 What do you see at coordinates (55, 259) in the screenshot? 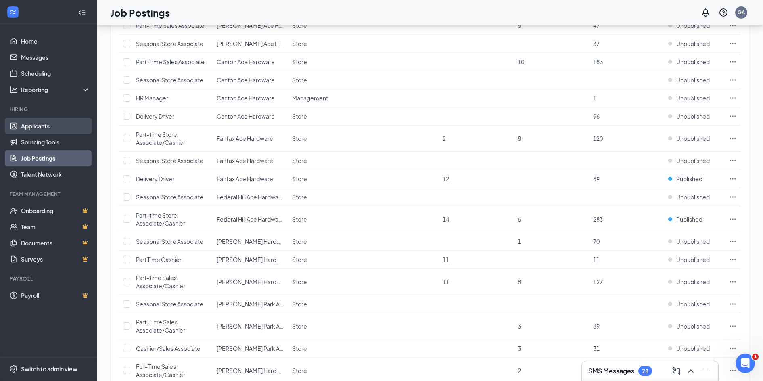
I see `a: SurveysCrown` at bounding box center [55, 259].